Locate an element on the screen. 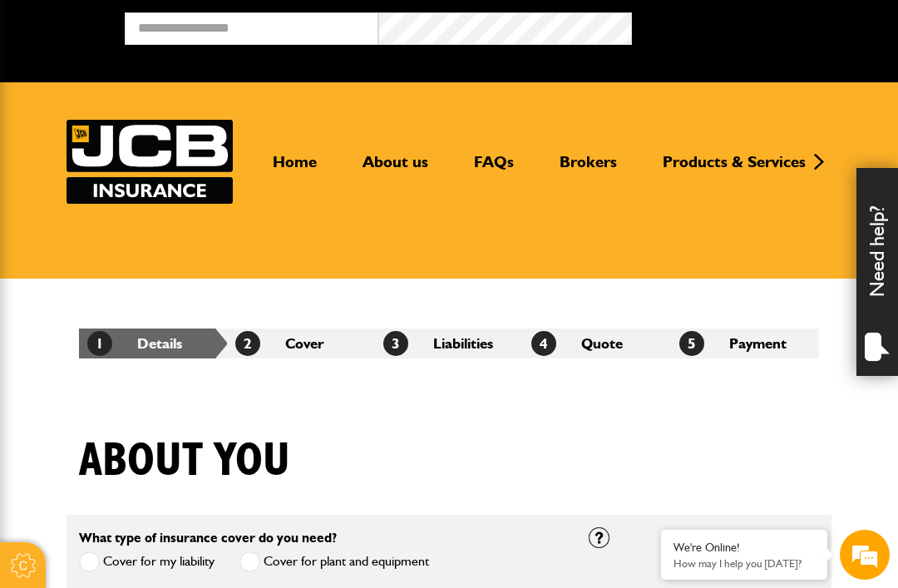 This screenshot has height=588, width=898. label: What type of insurance cover do you need? is located at coordinates (208, 538).